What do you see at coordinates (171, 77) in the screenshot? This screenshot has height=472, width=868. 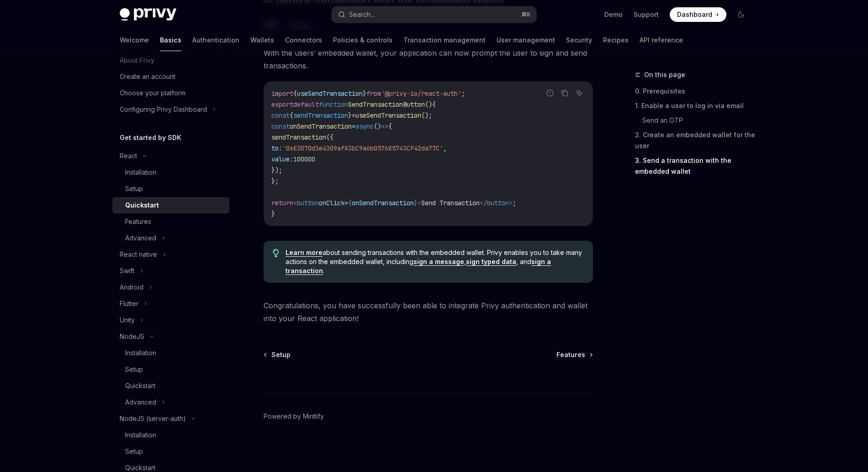 I see `a: Create an account` at bounding box center [171, 77].